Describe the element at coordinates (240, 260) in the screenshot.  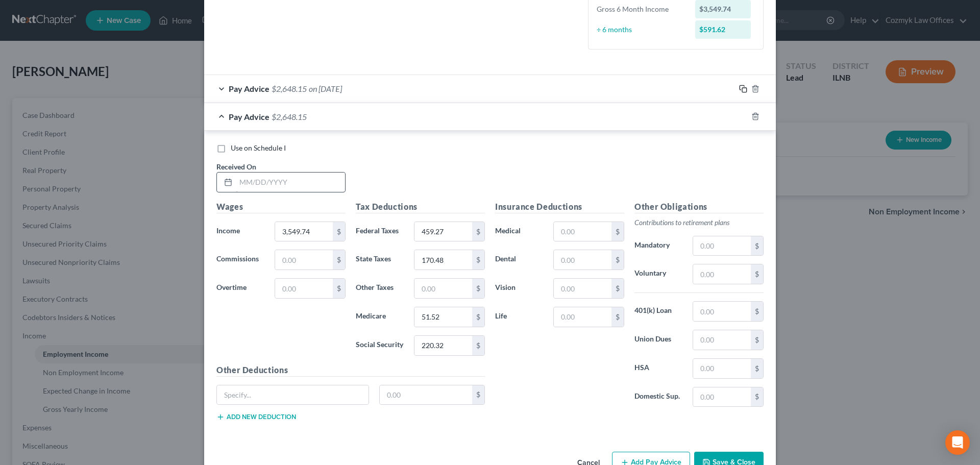
I see `label: Commissions` at that location.